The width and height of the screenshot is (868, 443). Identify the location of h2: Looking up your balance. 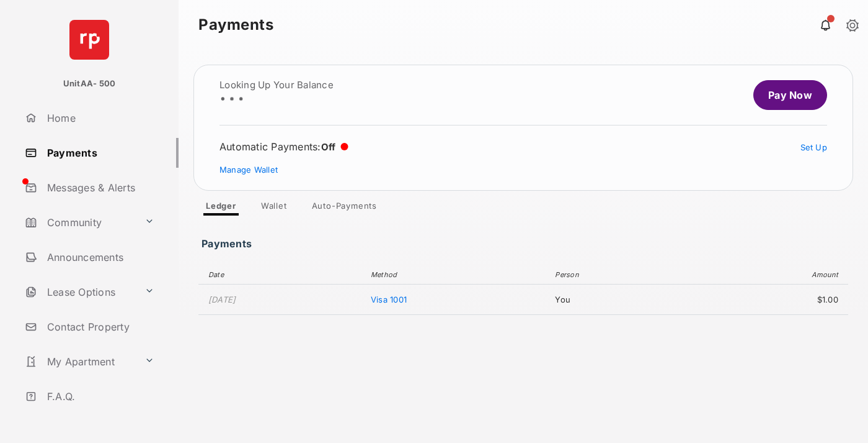
(276, 85).